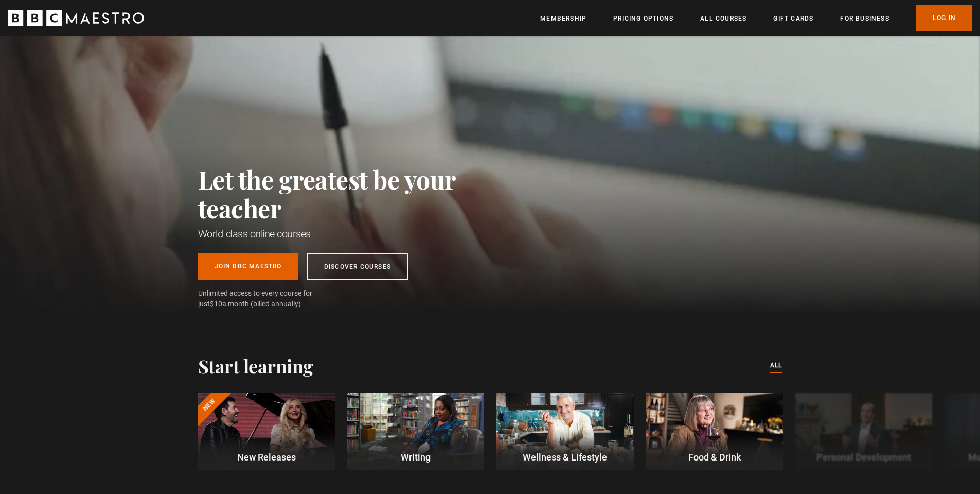 The height and width of the screenshot is (494, 980). What do you see at coordinates (864, 432) in the screenshot?
I see `a: Personal Development` at bounding box center [864, 432].